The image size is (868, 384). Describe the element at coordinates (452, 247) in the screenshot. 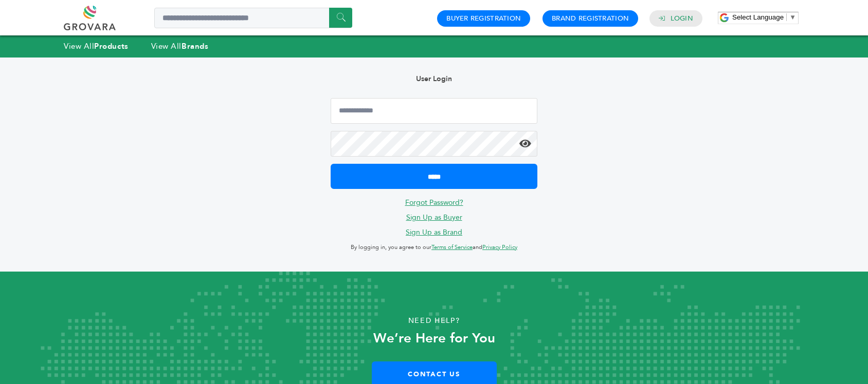

I see `a: Terms of Service` at that location.